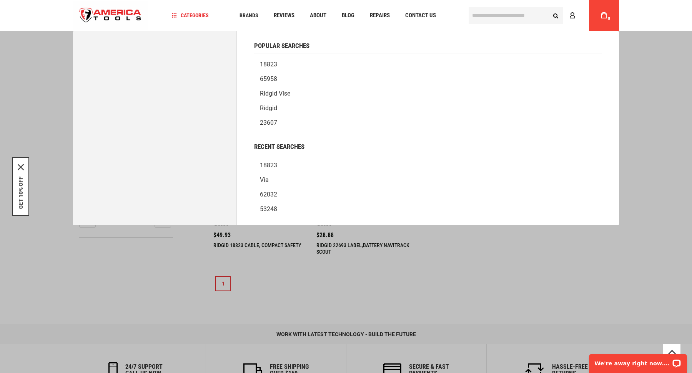  What do you see at coordinates (93, 15) in the screenshot?
I see `button: Open LiveChat chat widget` at bounding box center [93, 15].